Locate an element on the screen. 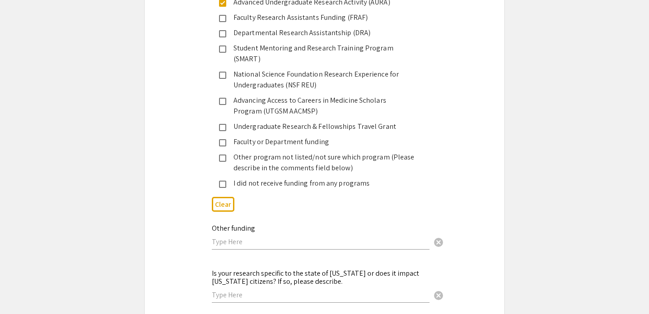  mat-label: Other funding is located at coordinates (233, 228).